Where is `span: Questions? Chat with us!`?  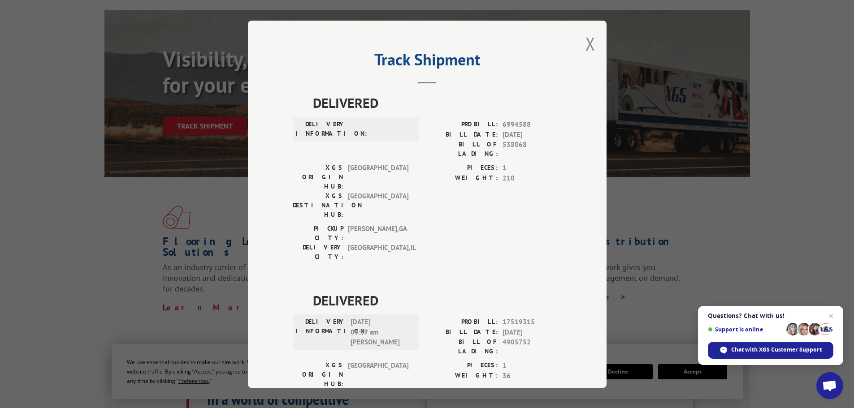
span: Questions? Chat with us! is located at coordinates (771, 316).